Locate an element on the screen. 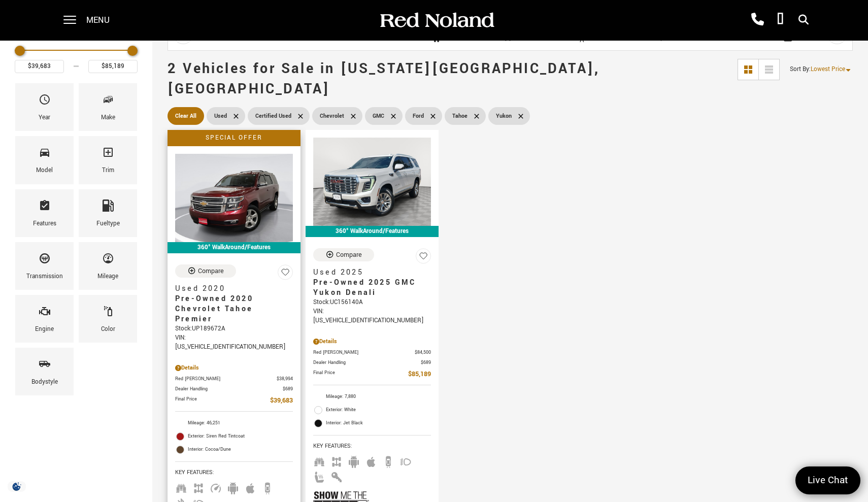 This screenshot has height=502, width=868. div: TransmissionTransmission is located at coordinates (44, 266).